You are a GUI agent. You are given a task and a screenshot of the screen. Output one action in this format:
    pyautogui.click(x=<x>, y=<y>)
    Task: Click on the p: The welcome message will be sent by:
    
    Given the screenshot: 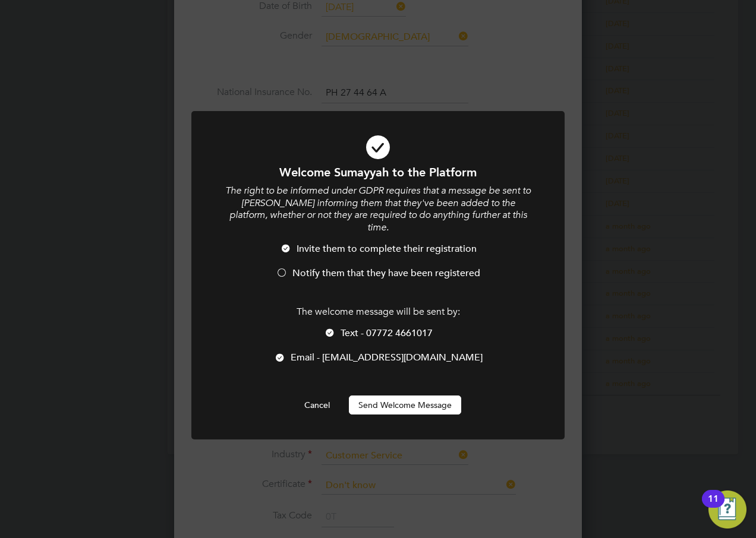 What is the action you would take?
    pyautogui.click(x=378, y=312)
    